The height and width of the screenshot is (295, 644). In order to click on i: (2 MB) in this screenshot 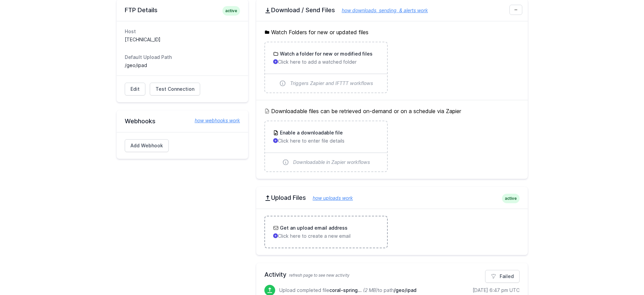, I will do `click(370, 290)`.